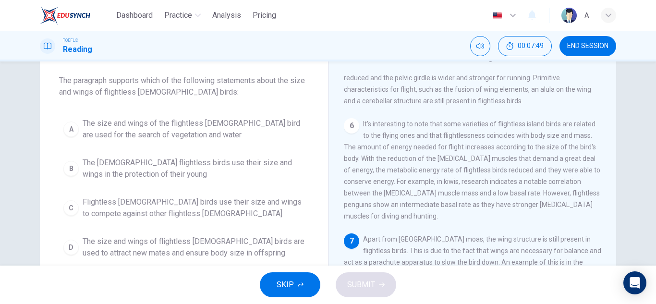 The height and width of the screenshot is (304, 656). I want to click on img: EduSynch logo, so click(65, 15).